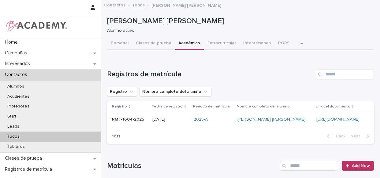 This screenshot has height=178, width=380. What do you see at coordinates (129, 119) in the screenshot?
I see `p: RMT-1604-2025` at bounding box center [129, 119].